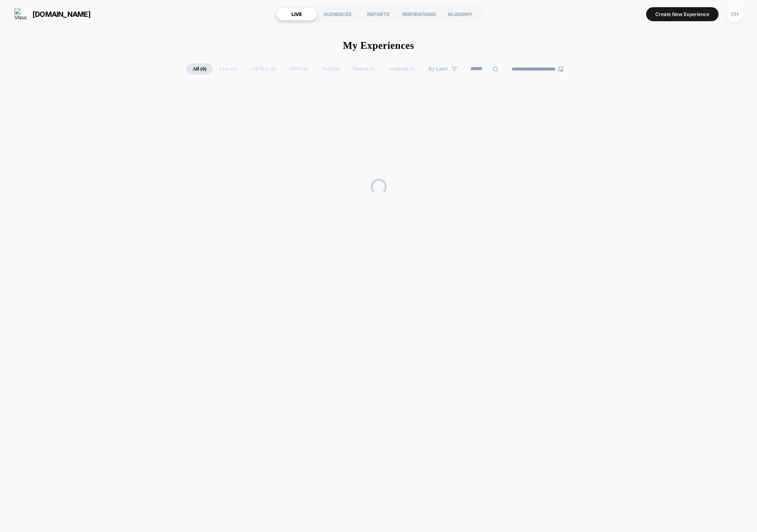 This screenshot has height=532, width=757. Describe the element at coordinates (683, 14) in the screenshot. I see `button: Create New Experience` at that location.